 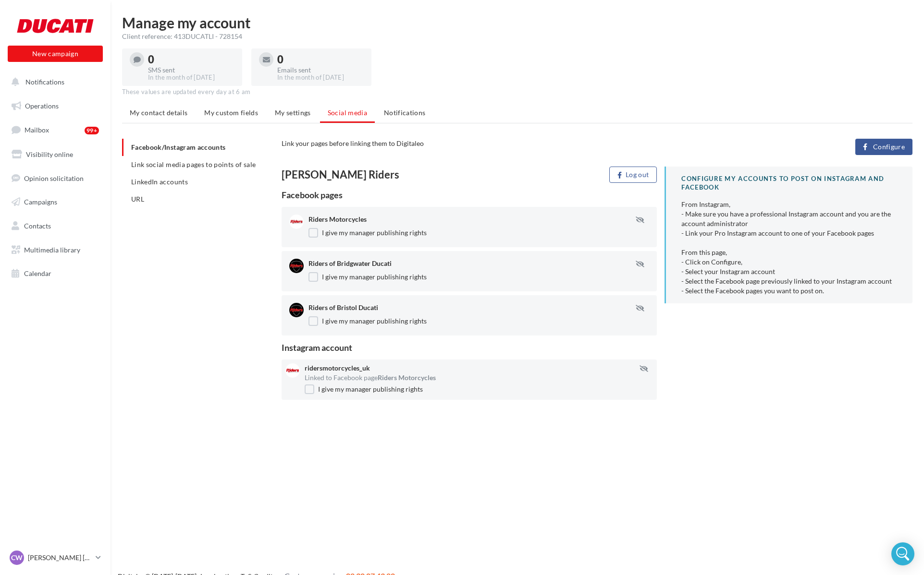 I want to click on a: Multimedia library, so click(x=56, y=250).